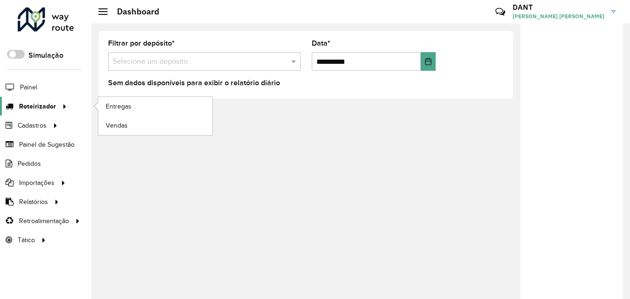  I want to click on span: Pedidos, so click(29, 164).